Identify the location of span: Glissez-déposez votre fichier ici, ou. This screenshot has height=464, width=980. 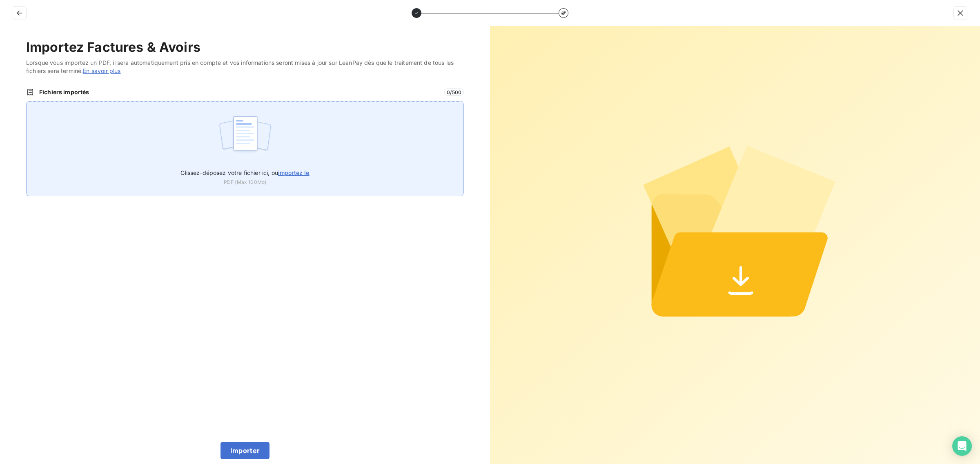
(245, 173).